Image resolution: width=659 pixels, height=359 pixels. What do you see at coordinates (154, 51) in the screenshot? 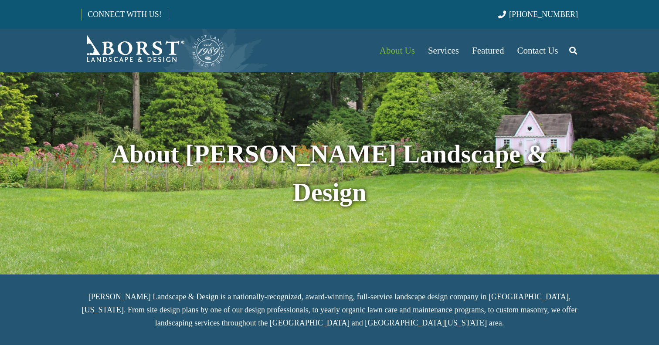
I see `a: Borst-Logo` at bounding box center [154, 51].